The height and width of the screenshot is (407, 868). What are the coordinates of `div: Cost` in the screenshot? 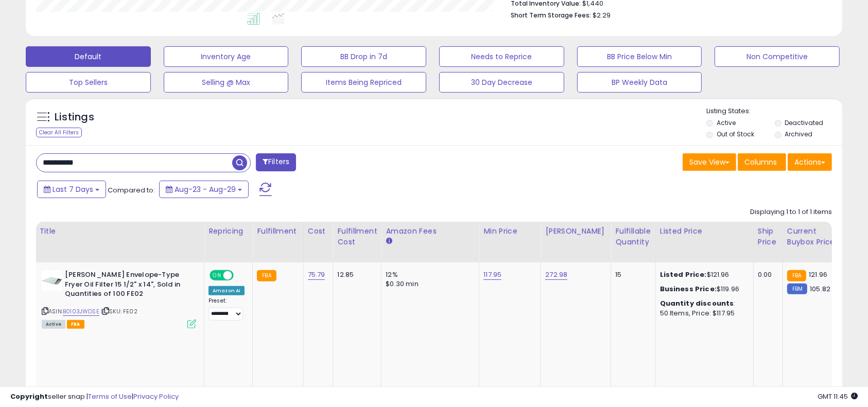 It's located at (318, 231).